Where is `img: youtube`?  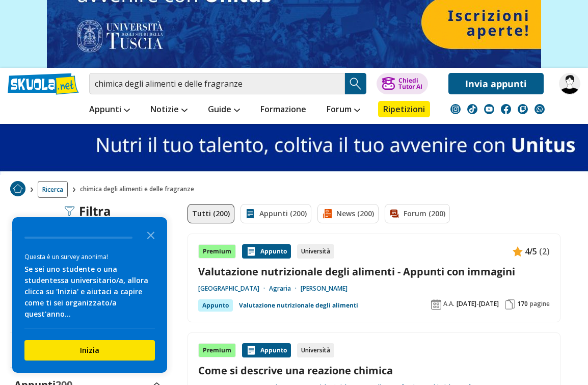 img: youtube is located at coordinates (489, 109).